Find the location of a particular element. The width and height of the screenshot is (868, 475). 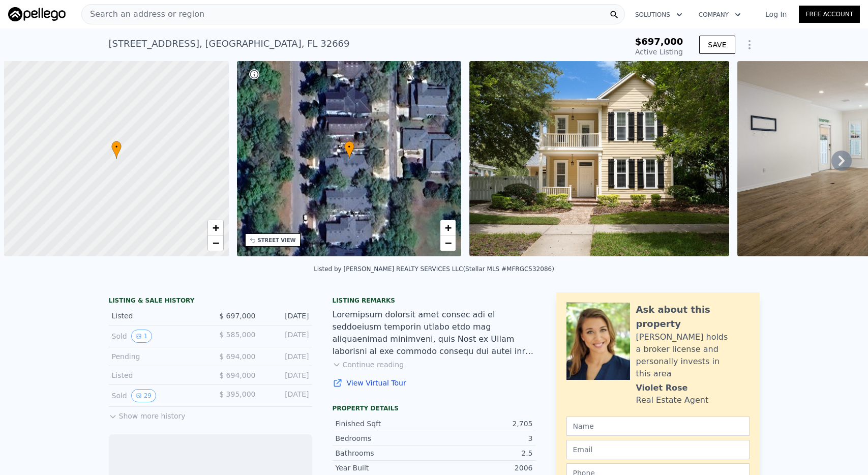

button: Show more history is located at coordinates (147, 414).